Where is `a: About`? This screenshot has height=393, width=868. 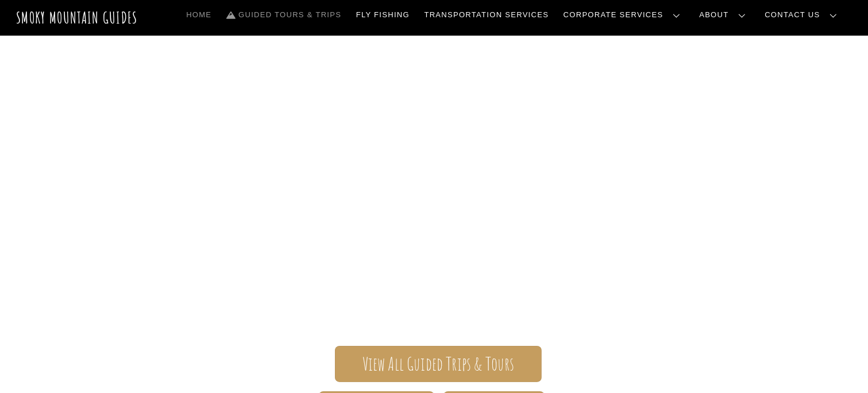
a: About is located at coordinates (725, 15).